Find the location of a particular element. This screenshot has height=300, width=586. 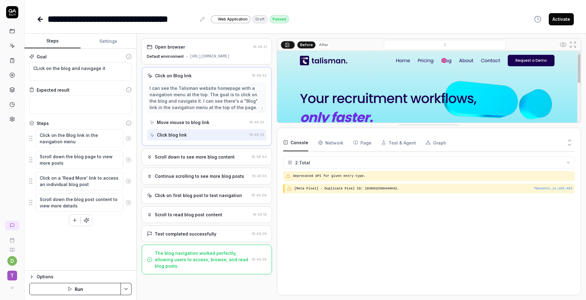

button: Graph is located at coordinates (436, 143).